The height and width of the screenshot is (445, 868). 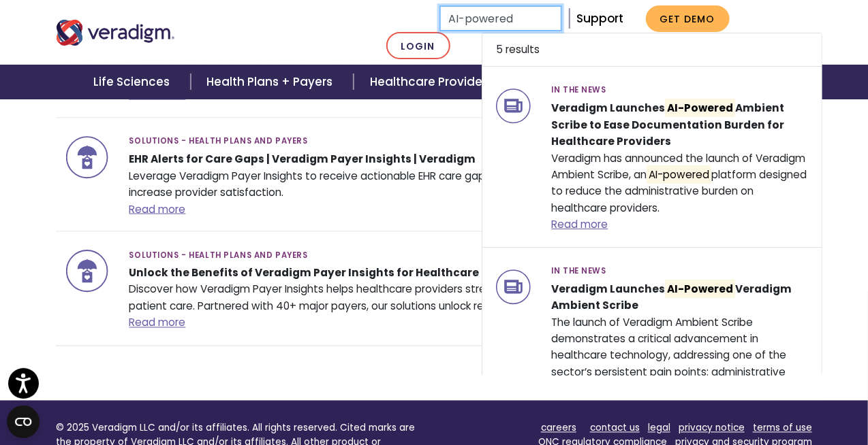 I want to click on a: legal, so click(x=658, y=428).